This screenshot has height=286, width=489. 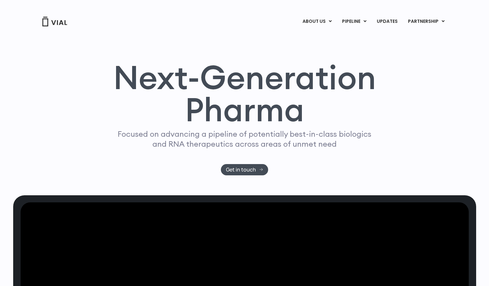 What do you see at coordinates (241, 170) in the screenshot?
I see `span: Get in touch` at bounding box center [241, 170].